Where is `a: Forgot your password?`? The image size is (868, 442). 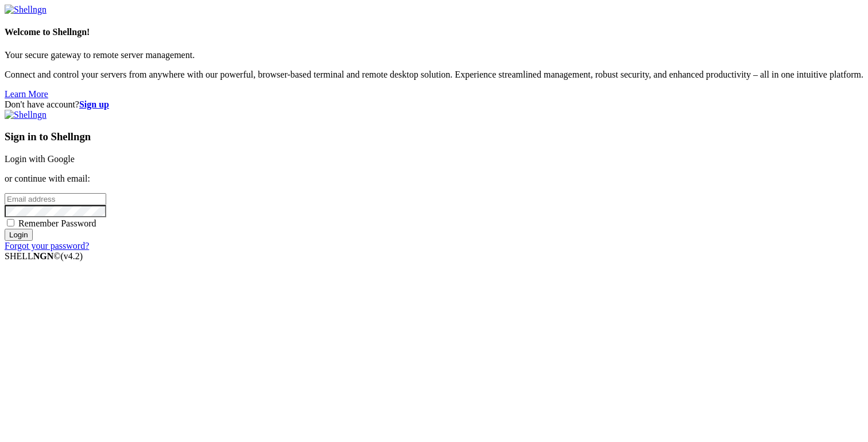 a: Forgot your password? is located at coordinates (47, 245).